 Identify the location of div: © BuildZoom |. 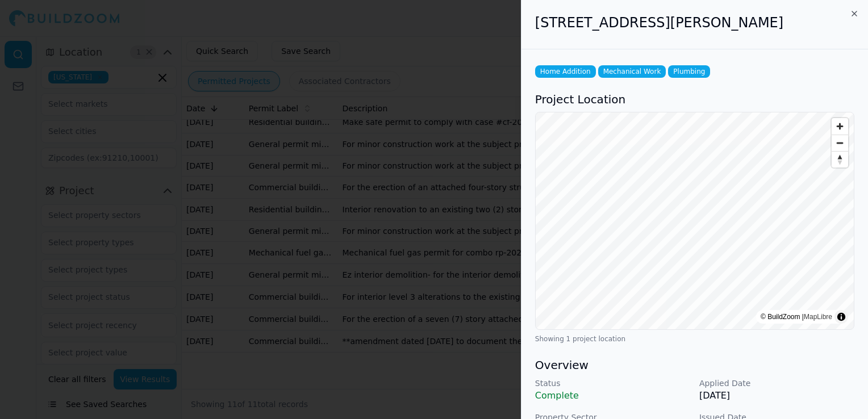
(796, 317).